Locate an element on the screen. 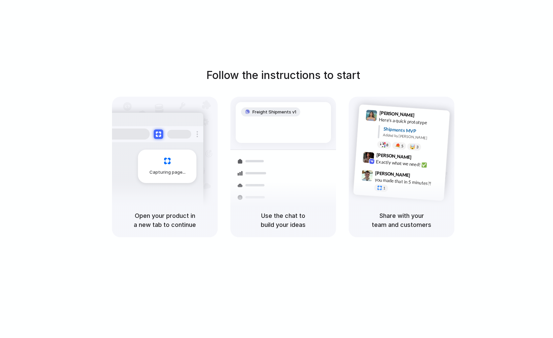 This screenshot has height=338, width=553. span: 9:42 AM is located at coordinates (421, 158).